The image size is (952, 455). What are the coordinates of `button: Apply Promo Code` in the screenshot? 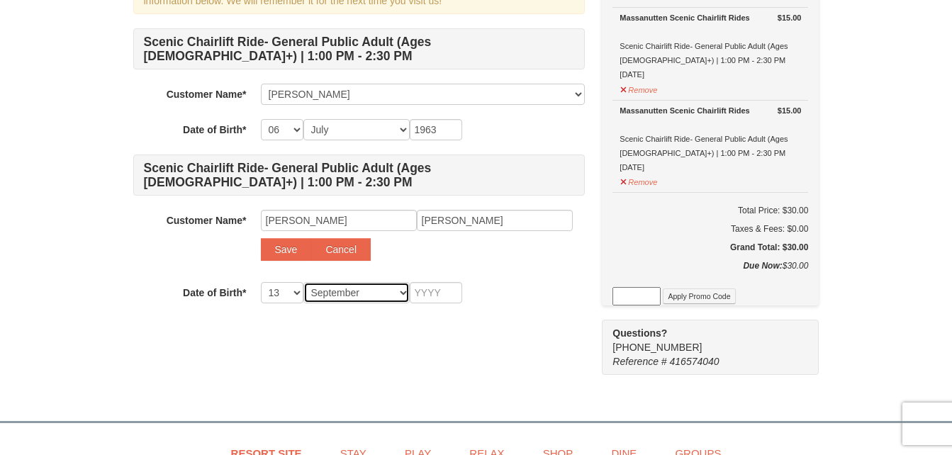 It's located at (699, 296).